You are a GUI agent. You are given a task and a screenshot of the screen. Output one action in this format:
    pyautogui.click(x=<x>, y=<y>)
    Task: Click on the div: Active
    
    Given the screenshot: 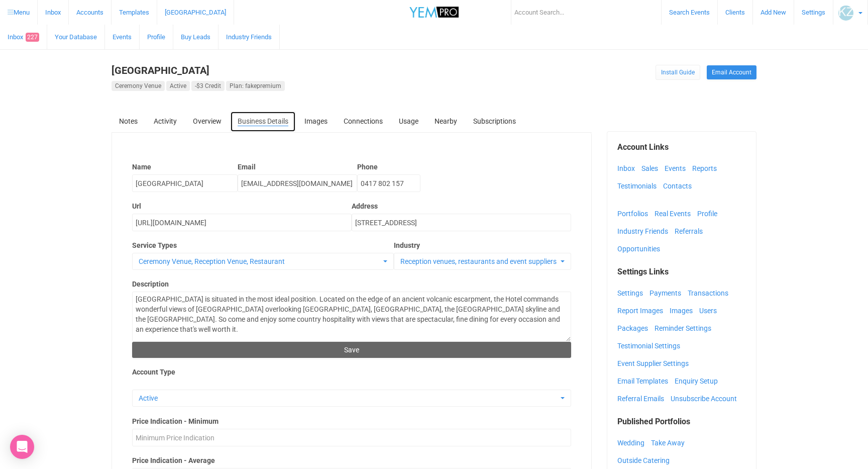 What is the action you would take?
    pyautogui.click(x=178, y=86)
    